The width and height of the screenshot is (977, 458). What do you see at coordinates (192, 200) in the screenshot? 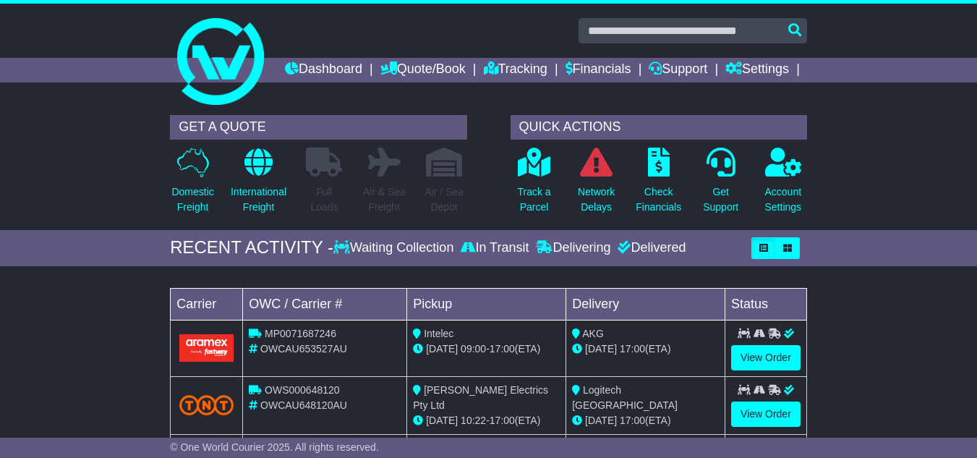
I see `p: Domestic Freight` at bounding box center [192, 200].